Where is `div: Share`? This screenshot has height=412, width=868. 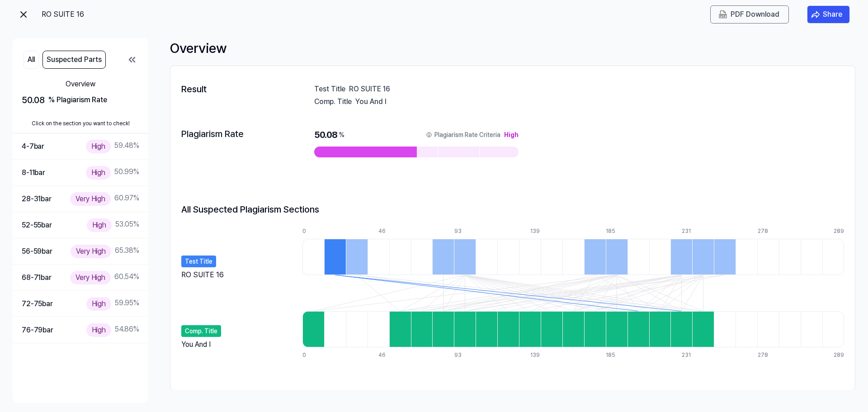 div: Share is located at coordinates (833, 14).